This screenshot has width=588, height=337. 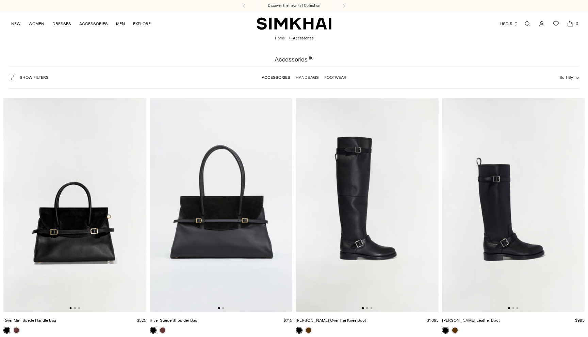 What do you see at coordinates (304, 78) in the screenshot?
I see `nav: Linked collections` at bounding box center [304, 78].